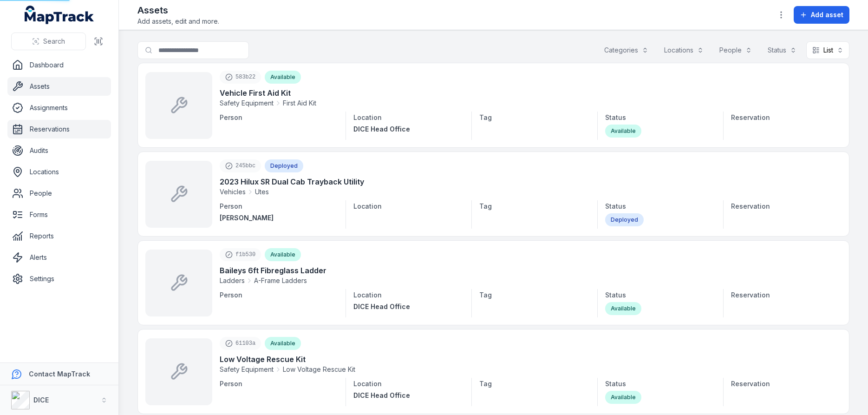  I want to click on span: Add asset, so click(827, 15).